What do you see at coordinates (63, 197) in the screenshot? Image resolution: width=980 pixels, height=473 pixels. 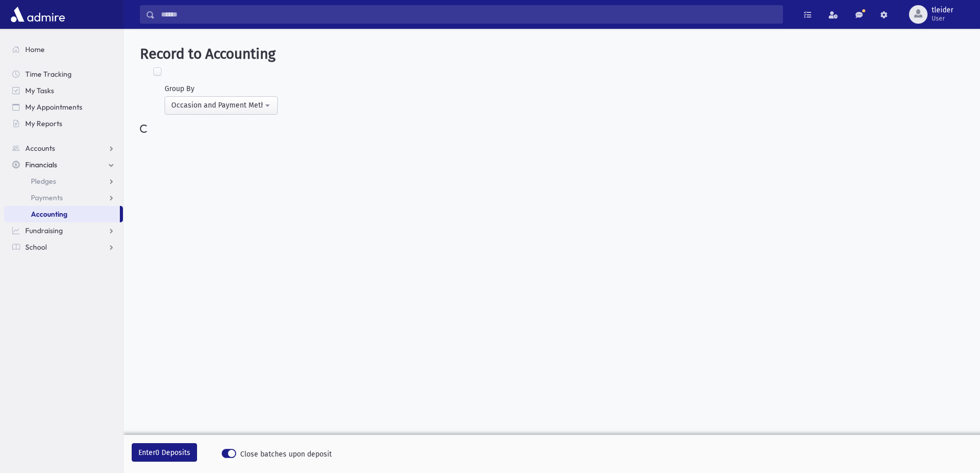 I see `a: Payments` at bounding box center [63, 197].